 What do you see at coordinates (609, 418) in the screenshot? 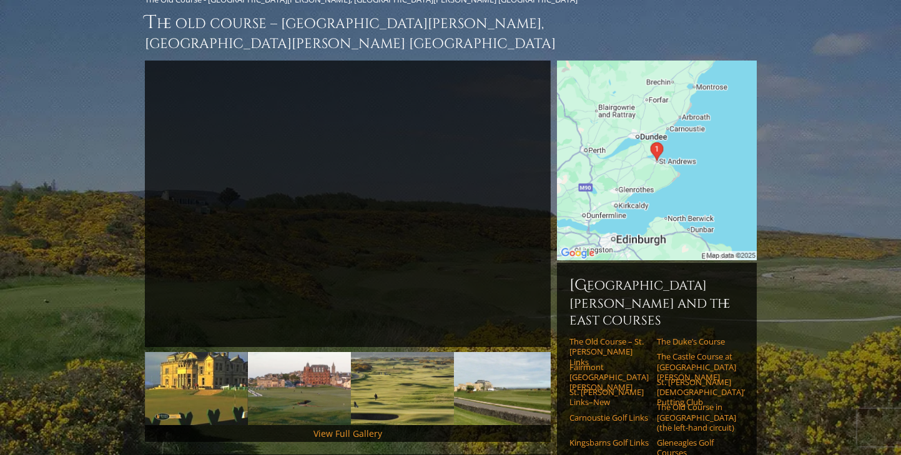
I see `a: Carnoustie Golf Links` at bounding box center [609, 418].